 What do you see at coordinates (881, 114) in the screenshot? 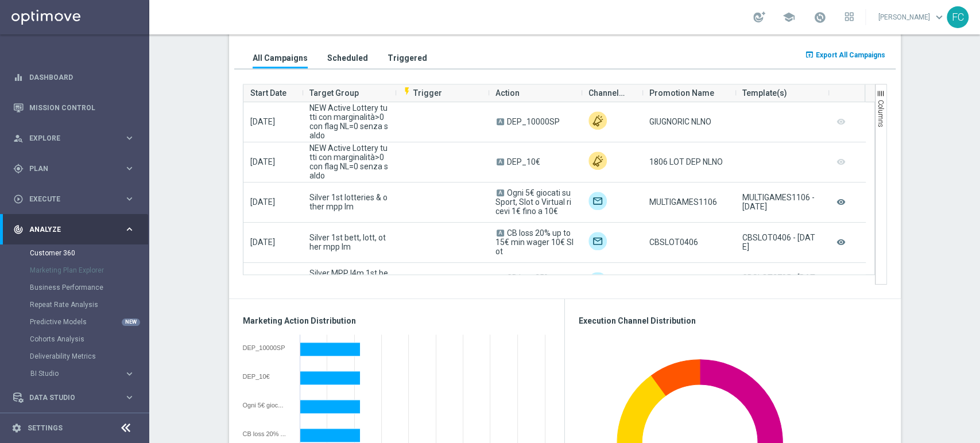
I see `span: Columns` at bounding box center [881, 114].